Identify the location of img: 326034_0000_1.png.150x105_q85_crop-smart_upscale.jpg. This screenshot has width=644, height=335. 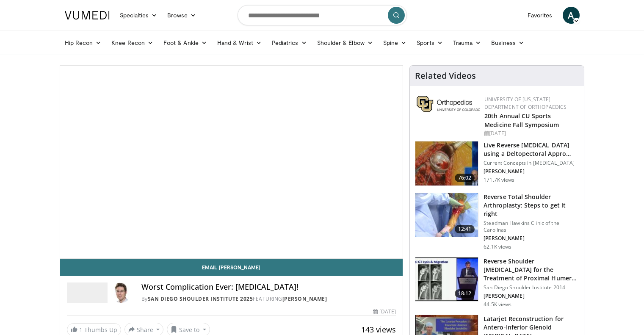
(447, 215).